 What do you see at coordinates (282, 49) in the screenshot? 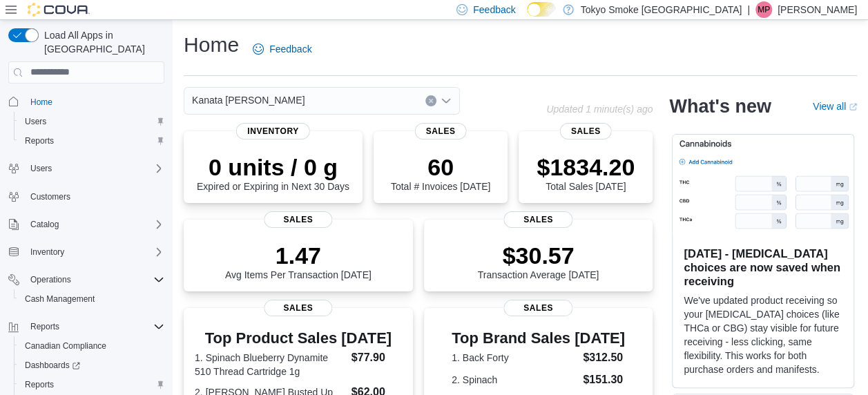
I see `a: Feedback` at bounding box center [282, 49].